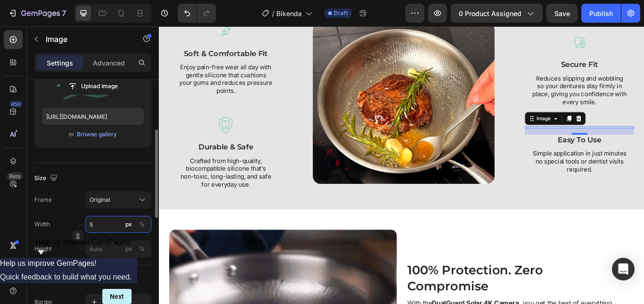  I want to click on div: Image, so click(448, 108).